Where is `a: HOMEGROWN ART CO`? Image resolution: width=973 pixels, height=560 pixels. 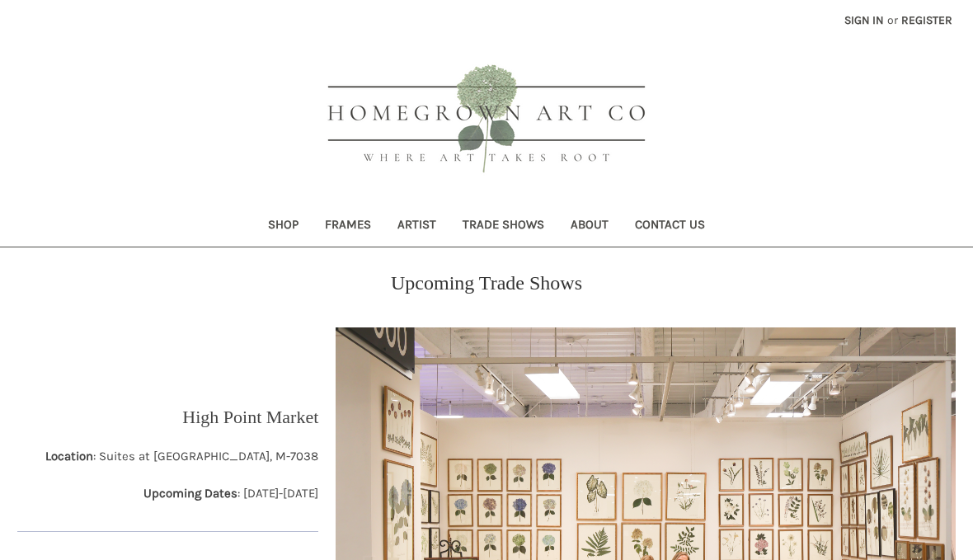
a: HOMEGROWN ART CO is located at coordinates (487, 121).